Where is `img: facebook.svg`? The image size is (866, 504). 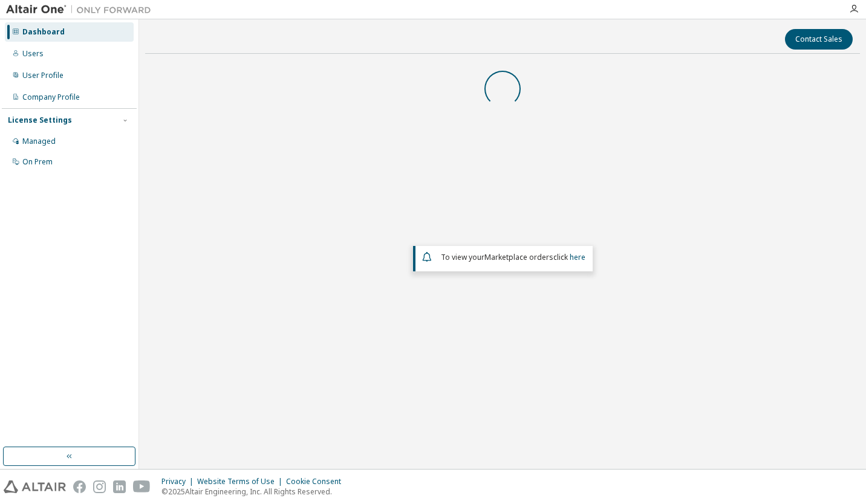 img: facebook.svg is located at coordinates (79, 486).